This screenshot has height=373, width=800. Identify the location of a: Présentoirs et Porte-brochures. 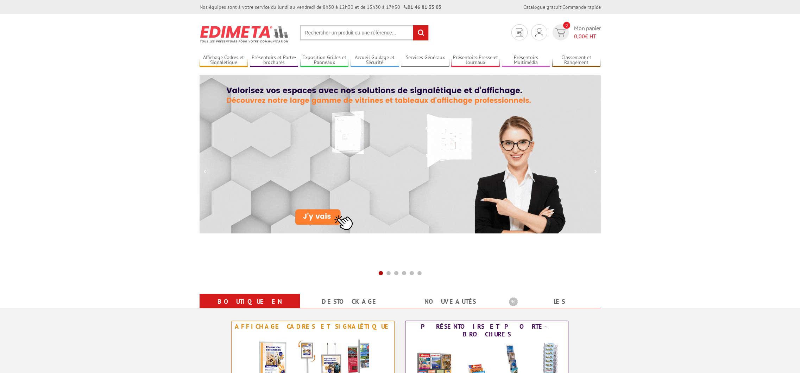
(274, 60).